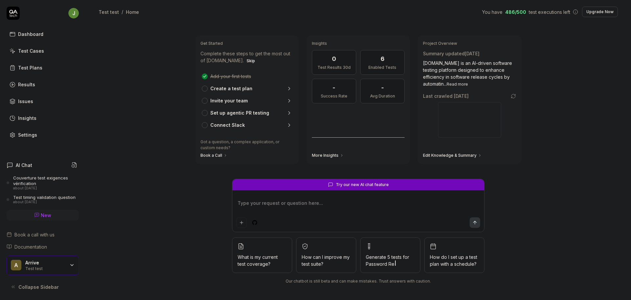 This screenshot has height=300, width=631. I want to click on h3: Insights, so click(358, 43).